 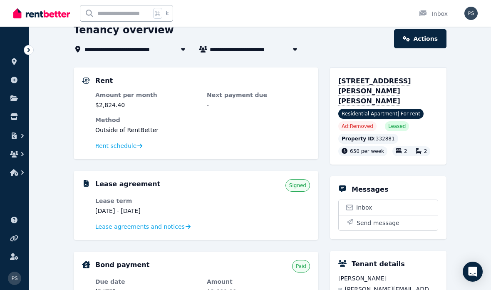 What do you see at coordinates (116, 146) in the screenshot?
I see `span: Rent schedule` at bounding box center [116, 146].